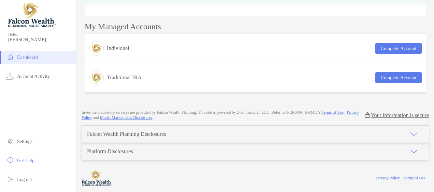  I want to click on div: Falcon Wealth Planning Disclosures, so click(127, 134).